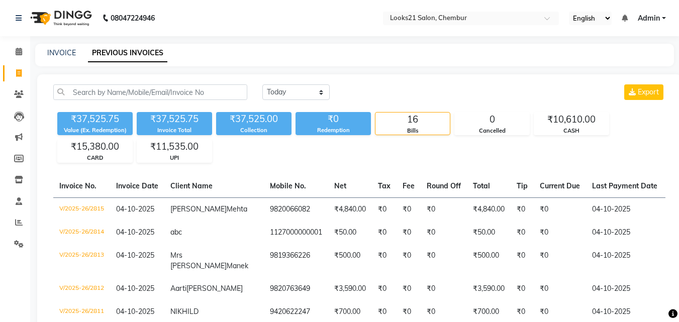 The image size is (679, 322). I want to click on div: ₹0, so click(333, 119).